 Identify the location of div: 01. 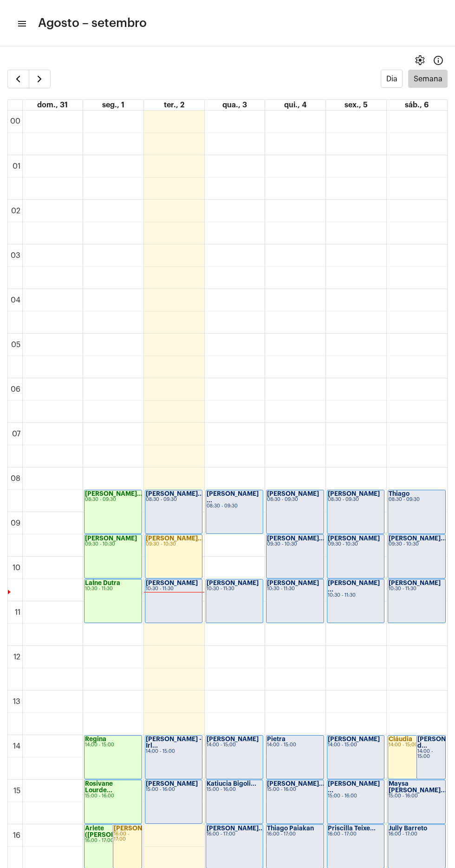
(16, 167).